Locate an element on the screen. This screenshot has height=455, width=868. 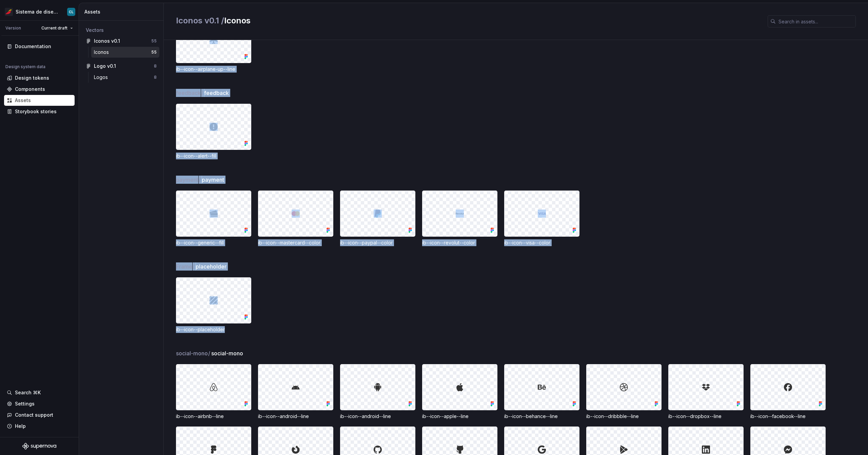
a: Iconos55 is located at coordinates (125, 52).